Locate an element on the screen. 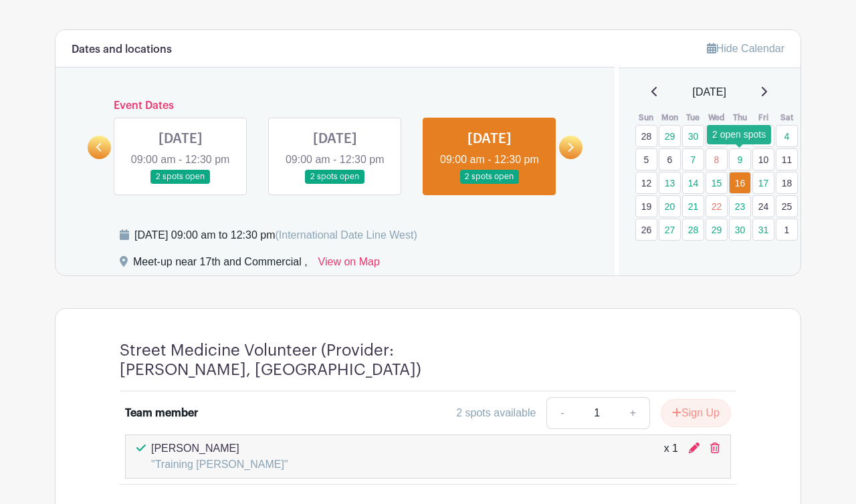  a: 8 is located at coordinates (717, 159).